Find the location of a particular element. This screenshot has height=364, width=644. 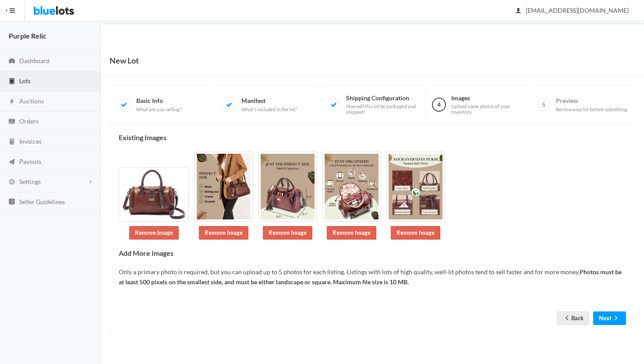

span: Images is located at coordinates (487, 105).